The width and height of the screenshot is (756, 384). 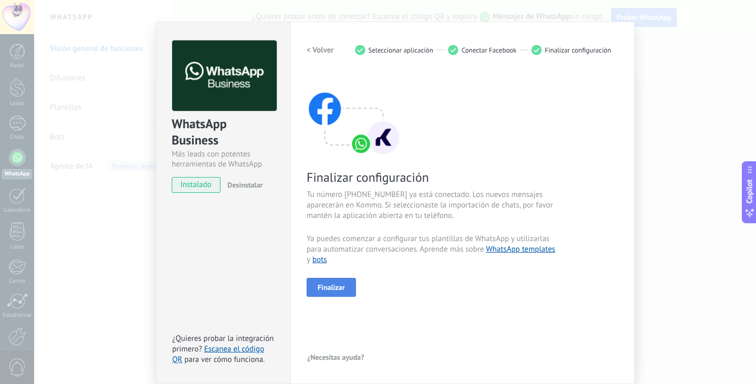 What do you see at coordinates (320, 50) in the screenshot?
I see `button: < Volver` at bounding box center [320, 50].